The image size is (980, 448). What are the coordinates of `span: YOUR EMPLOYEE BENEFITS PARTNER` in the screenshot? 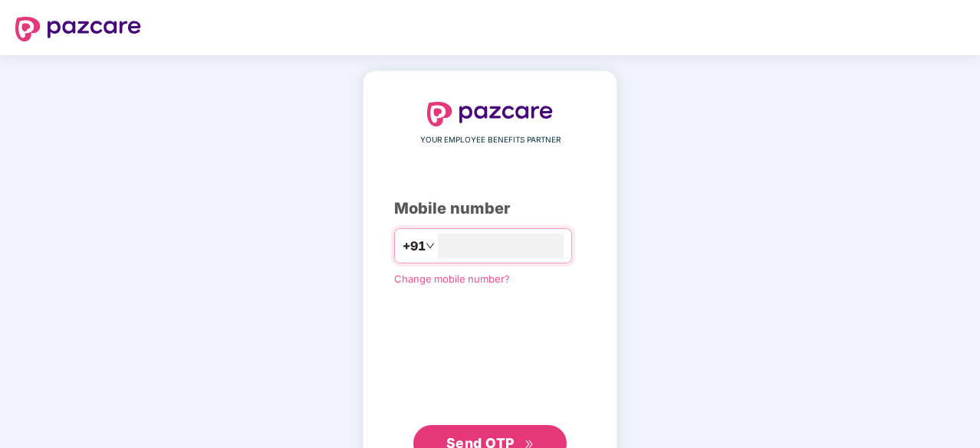 It's located at (490, 140).